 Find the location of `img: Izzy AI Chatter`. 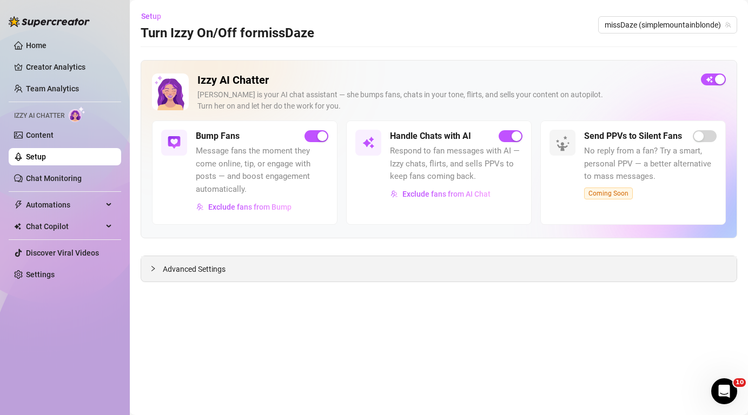

img: Izzy AI Chatter is located at coordinates (170, 92).